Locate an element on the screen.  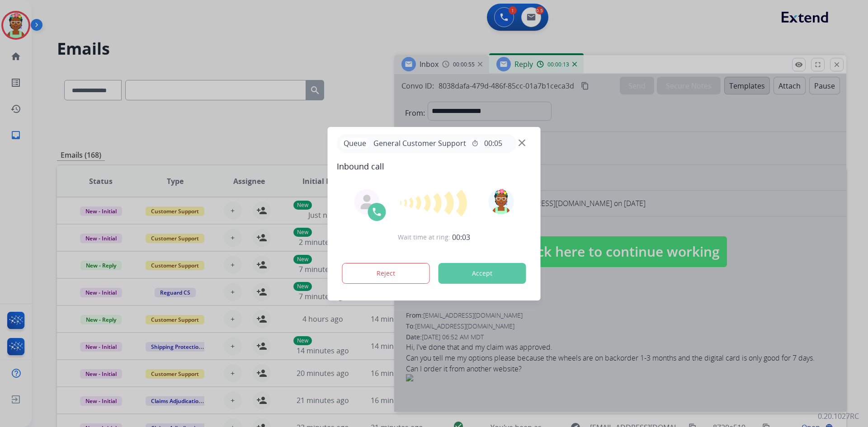
span: Wait time at ring: is located at coordinates (424, 237).